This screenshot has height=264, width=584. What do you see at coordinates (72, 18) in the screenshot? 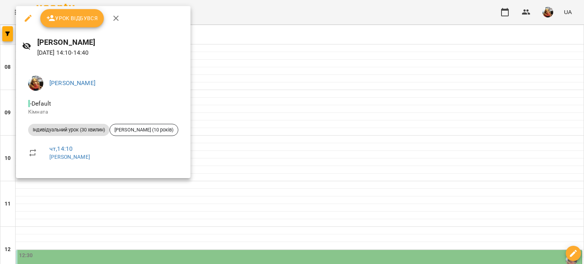
I see `button: Урок відбувся` at bounding box center [72, 18].